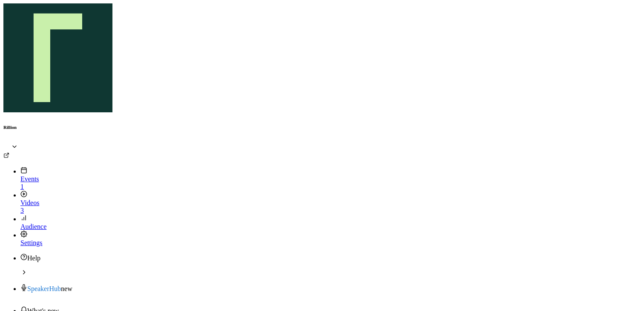 This screenshot has height=311, width=644. I want to click on h6: Rillion, so click(322, 127).